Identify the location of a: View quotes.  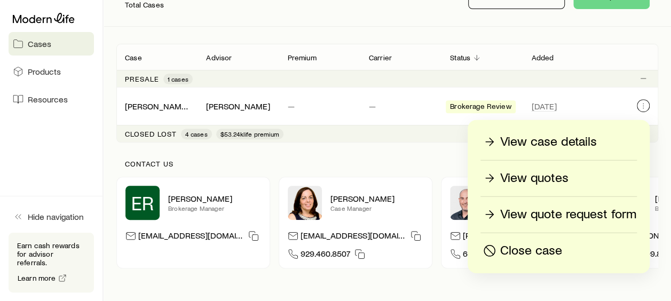
(558, 178).